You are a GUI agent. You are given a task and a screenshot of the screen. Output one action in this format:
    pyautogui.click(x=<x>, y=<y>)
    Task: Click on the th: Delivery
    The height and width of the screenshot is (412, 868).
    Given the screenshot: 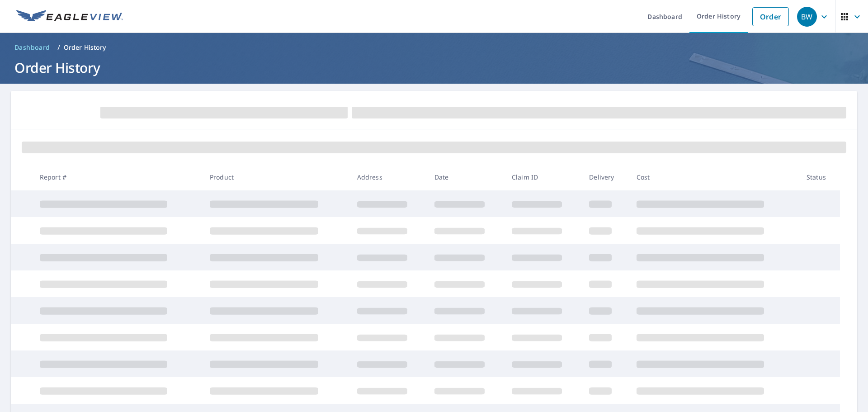 What is the action you would take?
    pyautogui.click(x=605, y=177)
    